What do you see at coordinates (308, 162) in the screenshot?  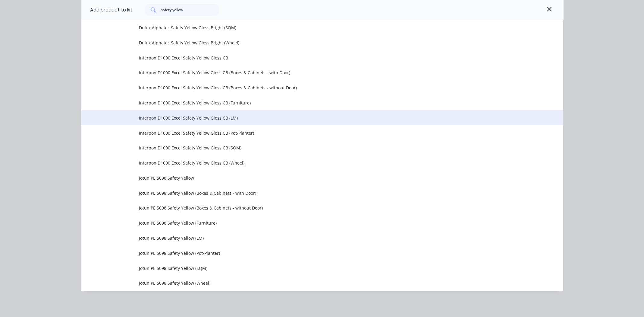 I see `span: Interpon D1000 Excel Safety Yellow Gloss CB (Wheel)` at bounding box center [308, 162].